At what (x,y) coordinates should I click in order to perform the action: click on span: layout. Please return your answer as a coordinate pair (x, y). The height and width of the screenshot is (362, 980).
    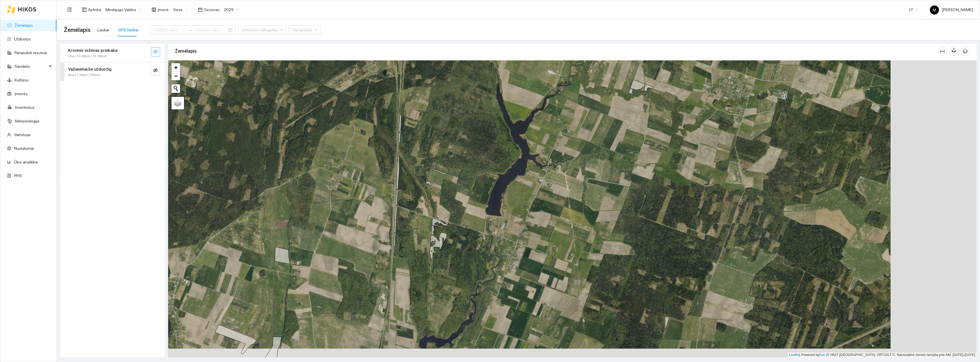
    Looking at the image, I should click on (84, 10).